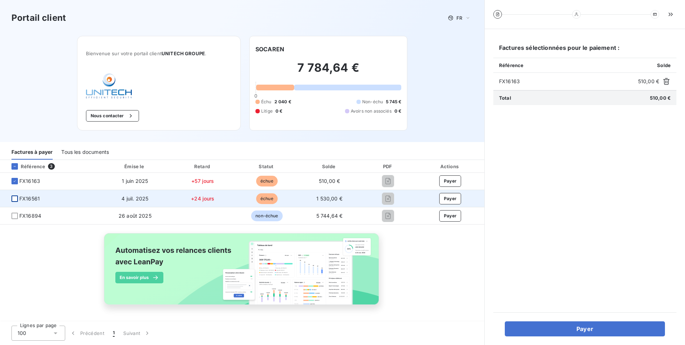  Describe the element at coordinates (267, 216) in the screenshot. I see `span: non-échue` at that location.